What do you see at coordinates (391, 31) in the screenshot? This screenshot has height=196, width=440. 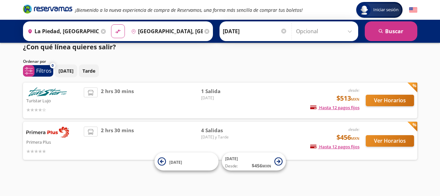 I see `button: Buscar` at bounding box center [391, 31].